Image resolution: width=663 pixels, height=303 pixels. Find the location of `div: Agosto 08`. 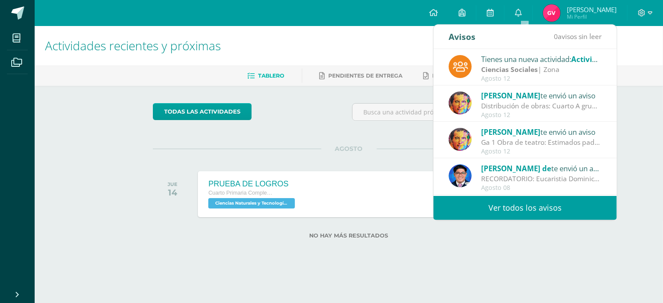

div: Agosto 08 is located at coordinates (541, 188).